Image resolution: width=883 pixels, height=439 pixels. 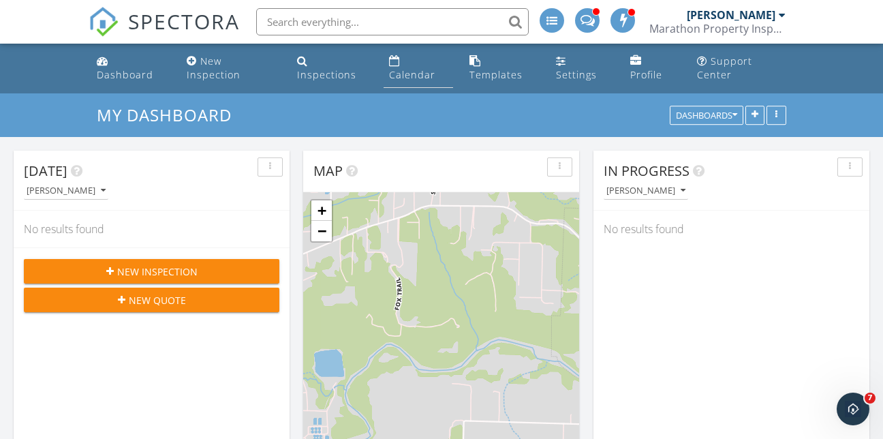 What do you see at coordinates (170, 114) in the screenshot?
I see `a: My Dashboard` at bounding box center [170, 114].